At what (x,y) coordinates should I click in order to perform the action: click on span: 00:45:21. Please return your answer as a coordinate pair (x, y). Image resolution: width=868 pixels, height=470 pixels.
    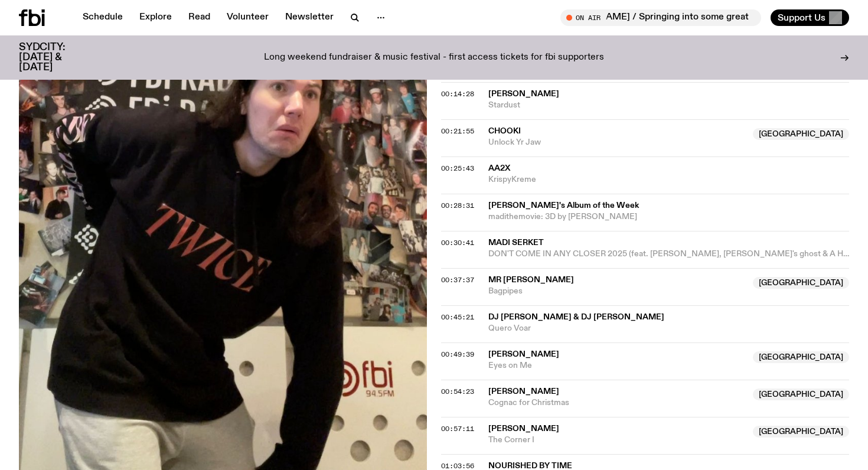
    Looking at the image, I should click on (457, 317).